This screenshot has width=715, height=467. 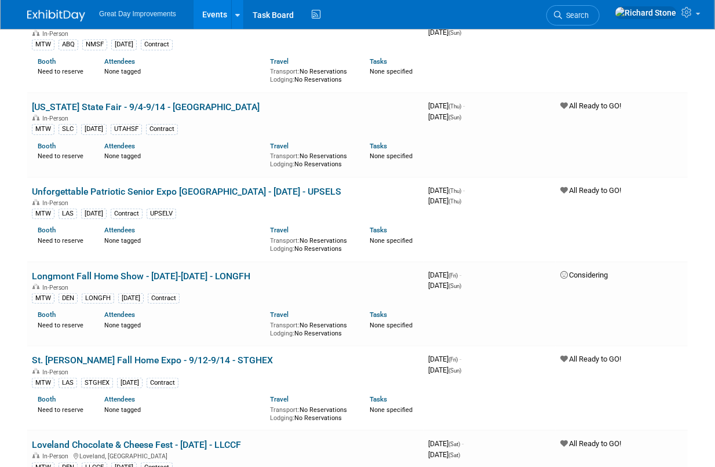 What do you see at coordinates (137, 14) in the screenshot?
I see `span: Great Day Improvements` at bounding box center [137, 14].